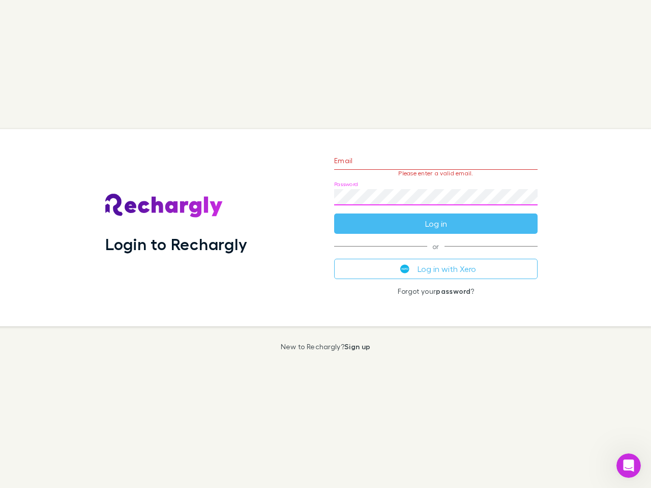  Describe the element at coordinates (436, 291) in the screenshot. I see `p: Forgot your ?` at that location.